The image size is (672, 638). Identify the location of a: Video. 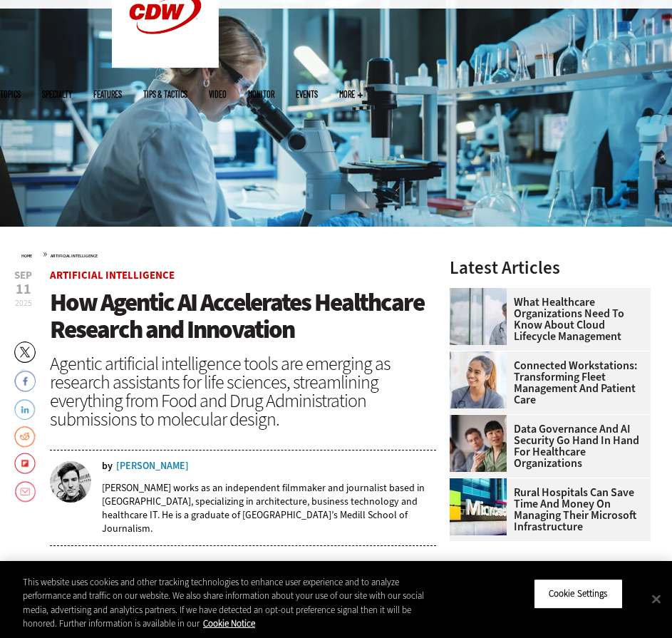
(217, 94).